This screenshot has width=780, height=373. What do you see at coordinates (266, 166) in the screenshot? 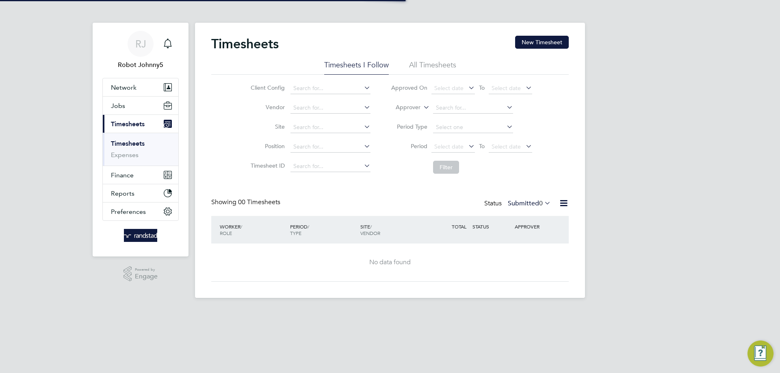
I see `label: Timesheet ID` at bounding box center [266, 166].